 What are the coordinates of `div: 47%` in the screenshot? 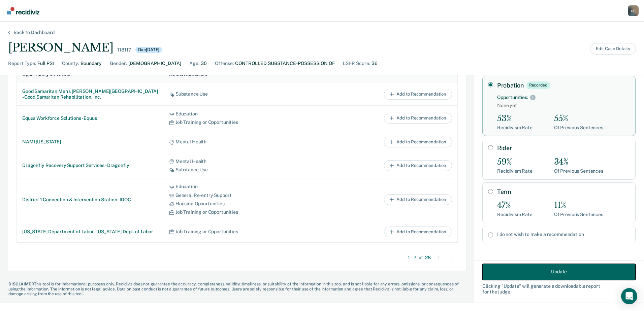 It's located at (514, 206).